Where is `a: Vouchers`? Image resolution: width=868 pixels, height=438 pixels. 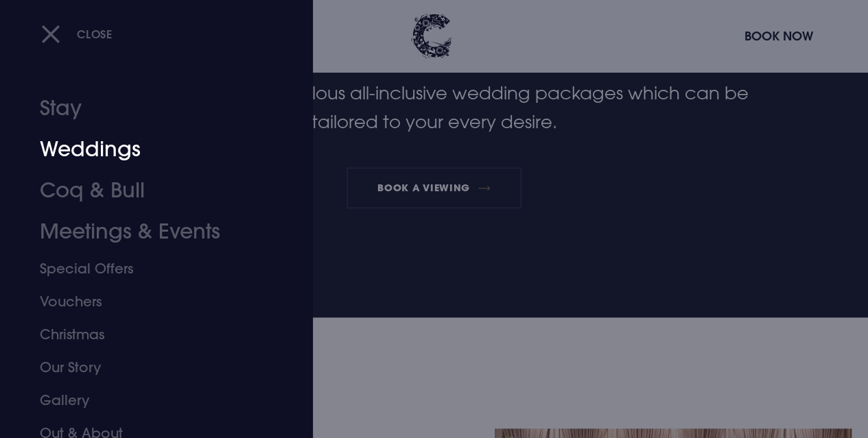 a: Vouchers is located at coordinates (147, 302).